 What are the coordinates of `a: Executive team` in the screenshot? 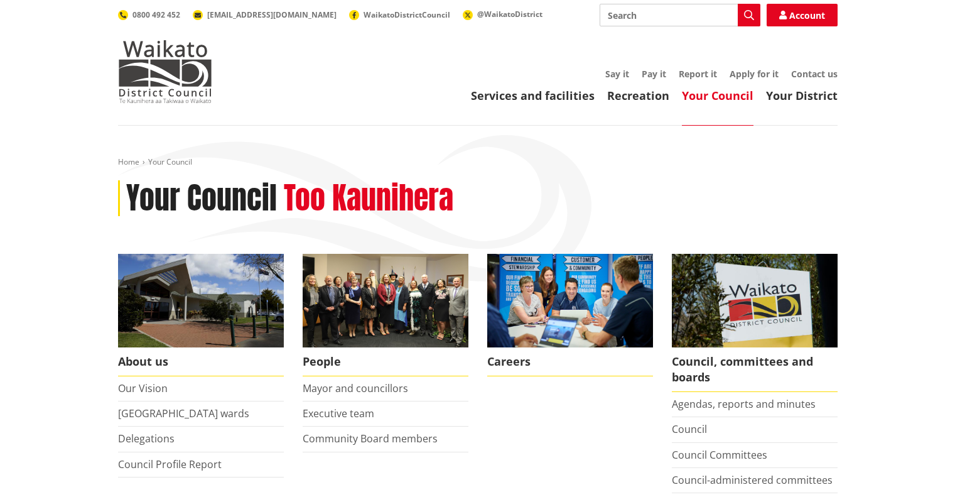 It's located at (339, 413).